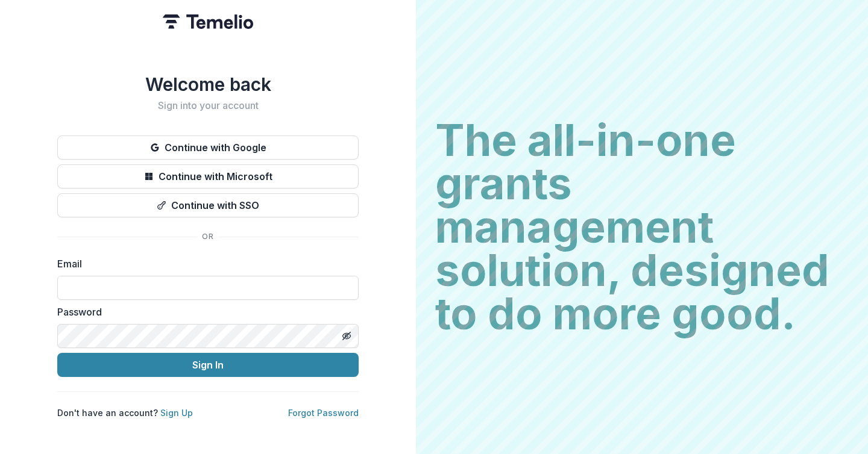  Describe the element at coordinates (177, 413) in the screenshot. I see `a: Sign Up` at that location.